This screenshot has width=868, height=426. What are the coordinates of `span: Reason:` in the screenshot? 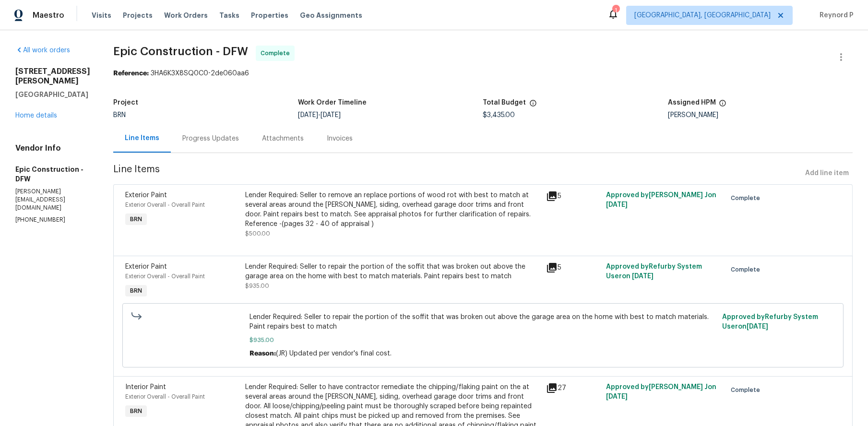 It's located at (262, 354).